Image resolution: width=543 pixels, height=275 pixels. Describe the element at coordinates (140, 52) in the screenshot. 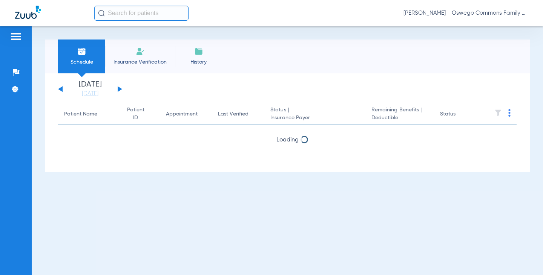

I see `img: Manual Insurance Verification` at that location.